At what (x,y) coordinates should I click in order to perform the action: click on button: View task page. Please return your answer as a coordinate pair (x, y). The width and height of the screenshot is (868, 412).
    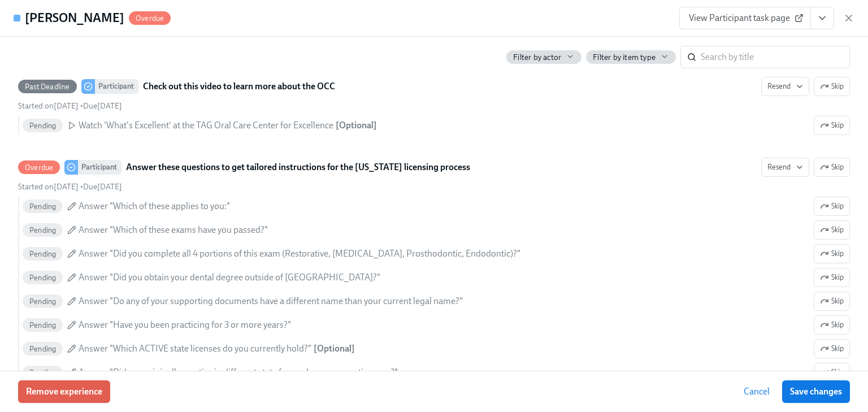
    Looking at the image, I should click on (822, 19).